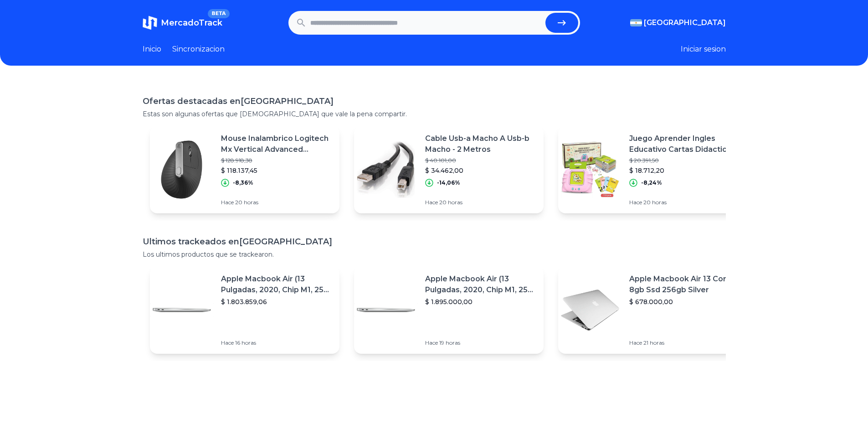  I want to click on a: Featured imageJuego Aprender Ingles Educativo Cartas Didacticas Sonido Usb$ 20.391,50$ 18.712,20-..., so click(653, 170).